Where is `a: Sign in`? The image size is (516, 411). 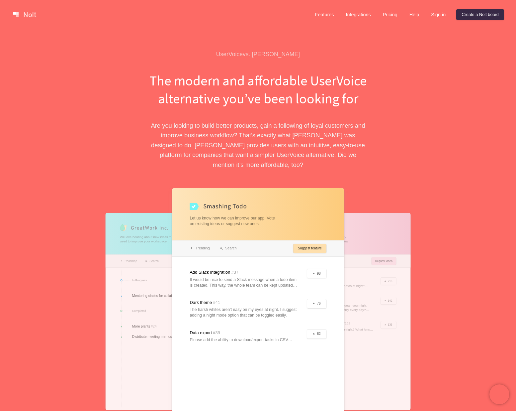
a: Sign in is located at coordinates (439, 15).